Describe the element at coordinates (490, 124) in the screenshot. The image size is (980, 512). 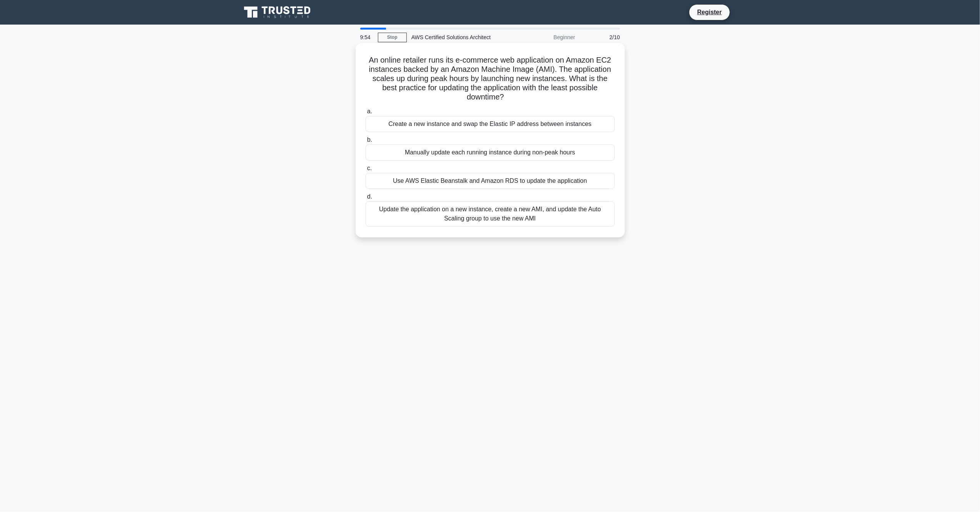
I see `div: Create a new instance and swap the Elastic IP address between instances` at that location.